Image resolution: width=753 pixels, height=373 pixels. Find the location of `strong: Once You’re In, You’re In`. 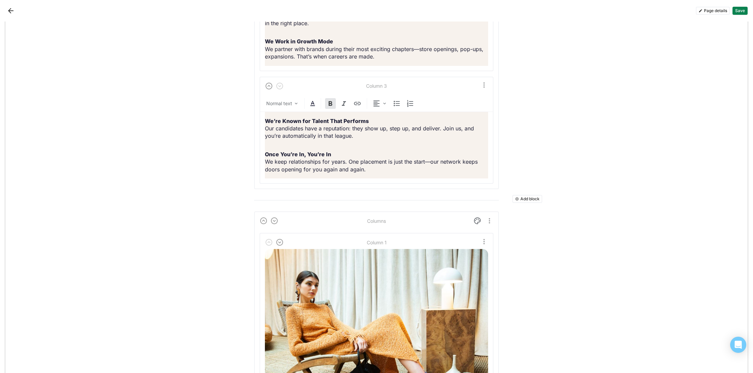

strong: Once You’re In, You’re In is located at coordinates (298, 154).